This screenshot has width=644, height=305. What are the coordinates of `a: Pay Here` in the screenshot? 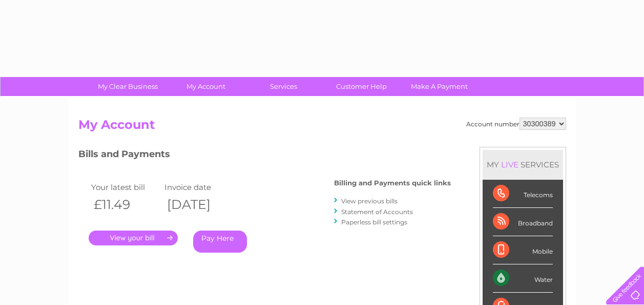 It's located at (220, 241).